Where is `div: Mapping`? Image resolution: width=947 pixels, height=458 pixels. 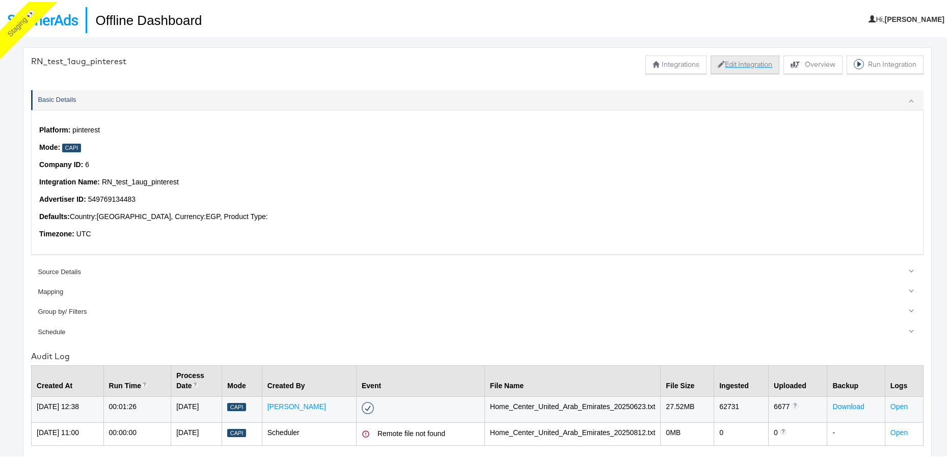 div: Mapping is located at coordinates (478, 290).